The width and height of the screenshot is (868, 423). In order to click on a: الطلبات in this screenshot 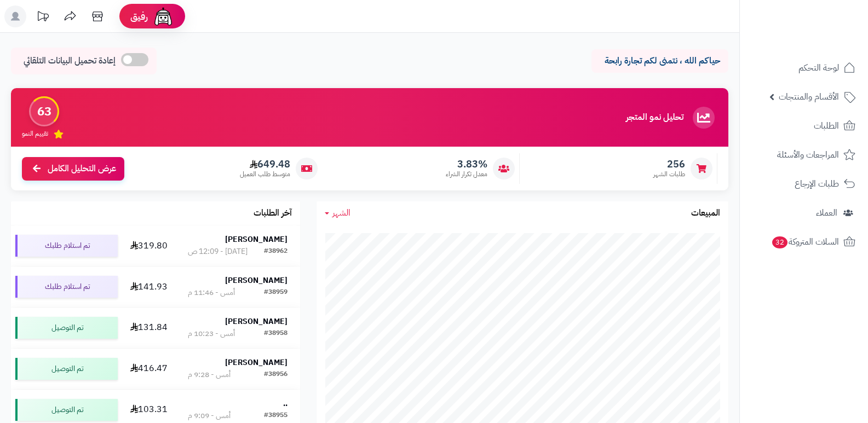, I will do `click(804, 126)`.